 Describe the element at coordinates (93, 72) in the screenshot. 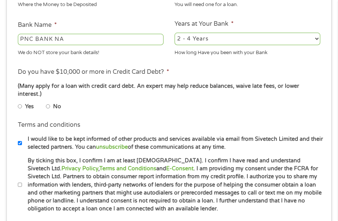

I see `label: Do you have $10,000 or more in Credit Card Debt?` at that location.